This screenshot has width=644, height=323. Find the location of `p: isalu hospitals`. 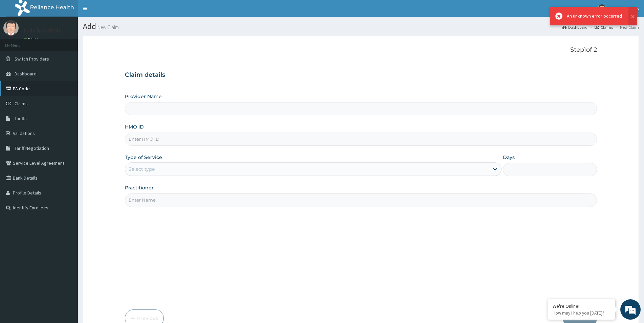

p: isalu hospitals is located at coordinates (42, 30).